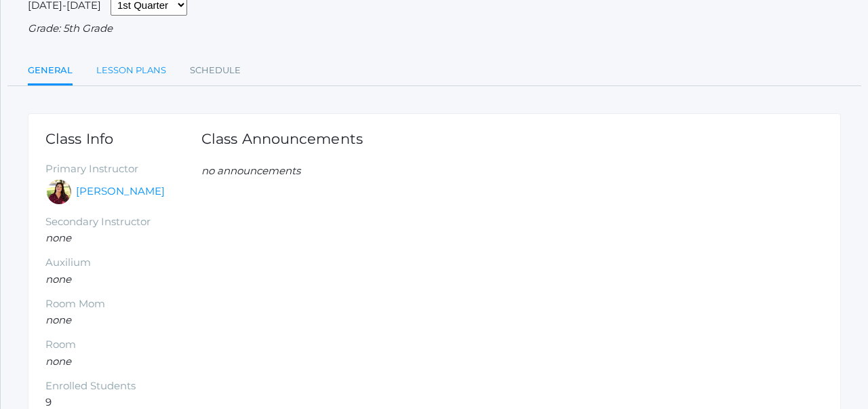 Image resolution: width=868 pixels, height=409 pixels. Describe the element at coordinates (124, 169) in the screenshot. I see `h5: Primary Instructor` at that location.